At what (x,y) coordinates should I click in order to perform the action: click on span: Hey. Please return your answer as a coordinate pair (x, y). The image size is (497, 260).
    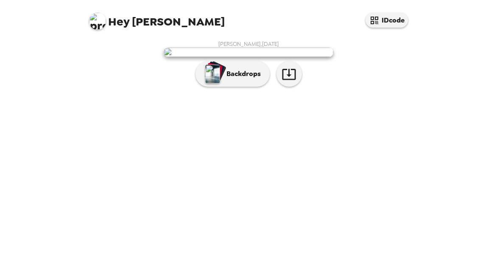
    Looking at the image, I should click on (119, 22).